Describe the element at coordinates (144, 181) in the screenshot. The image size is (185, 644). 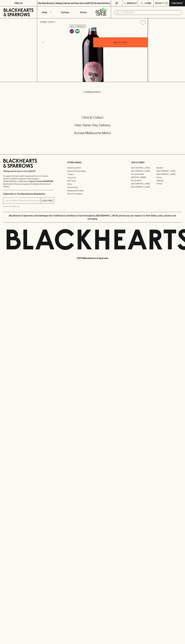
I see `a: Fitzroy North` at that location.